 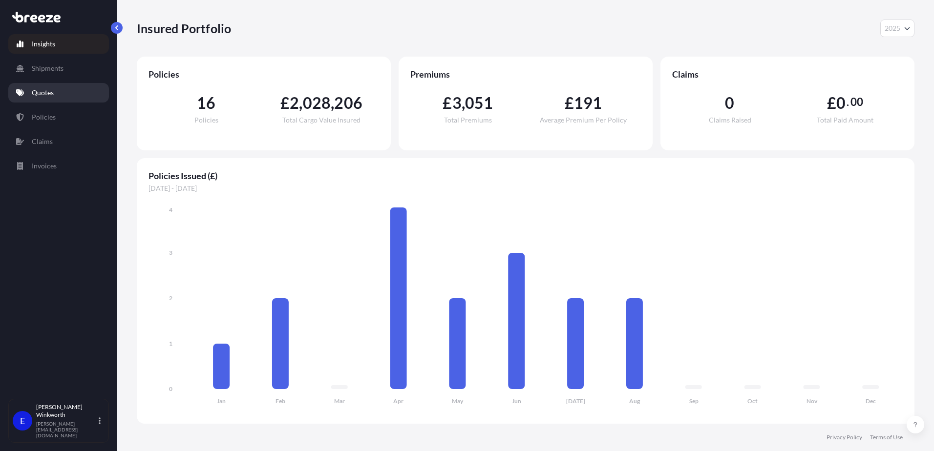 What do you see at coordinates (871, 401) in the screenshot?
I see `tspan: Dec` at bounding box center [871, 401].